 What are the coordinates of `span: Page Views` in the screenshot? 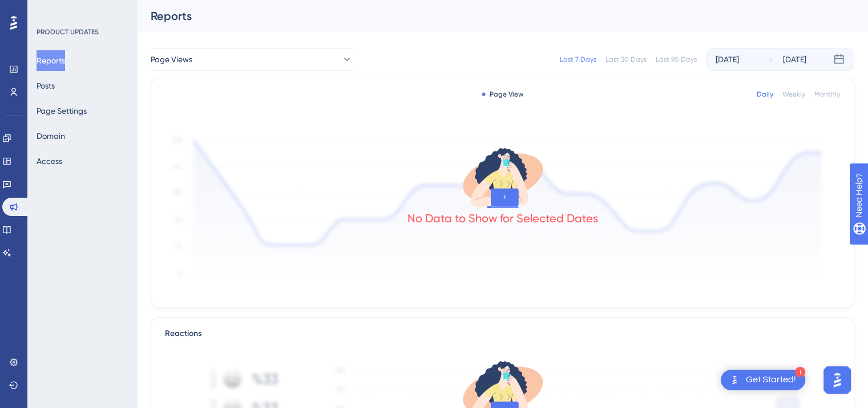 It's located at (171, 59).